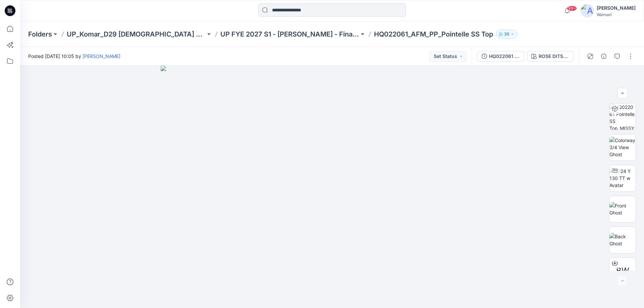 The width and height of the screenshot is (644, 308). What do you see at coordinates (434, 34) in the screenshot?
I see `p: HQ022061_AFM_PP_Pointelle SS Top` at bounding box center [434, 34].